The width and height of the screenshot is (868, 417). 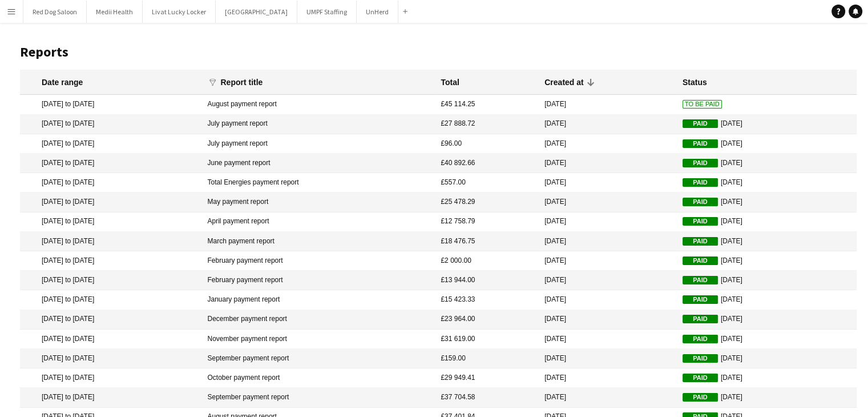 I want to click on mat-cell: £27 888.72, so click(x=486, y=124).